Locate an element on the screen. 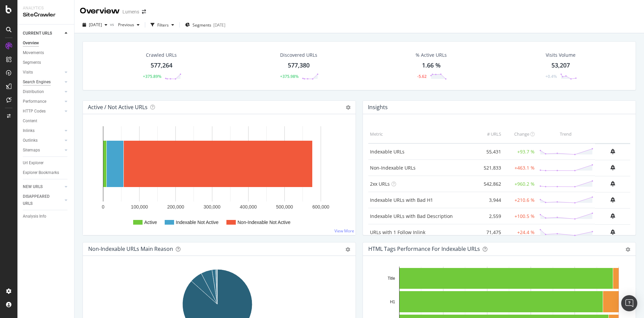  text: Indexable Not Active is located at coordinates (197, 222).